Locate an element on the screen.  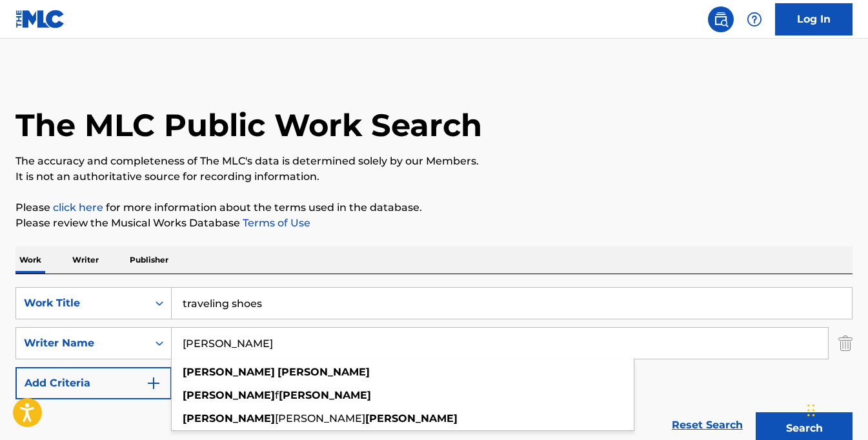
div: Writer Name is located at coordinates (82, 344).